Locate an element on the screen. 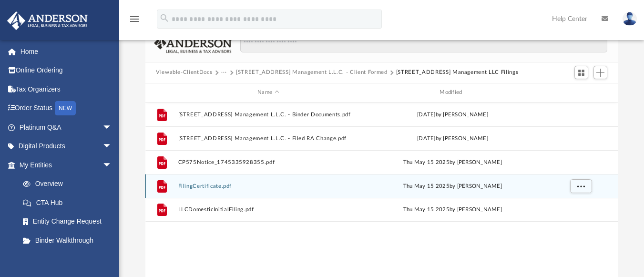 This screenshot has height=277, width=644. a: Overview is located at coordinates (70, 184).